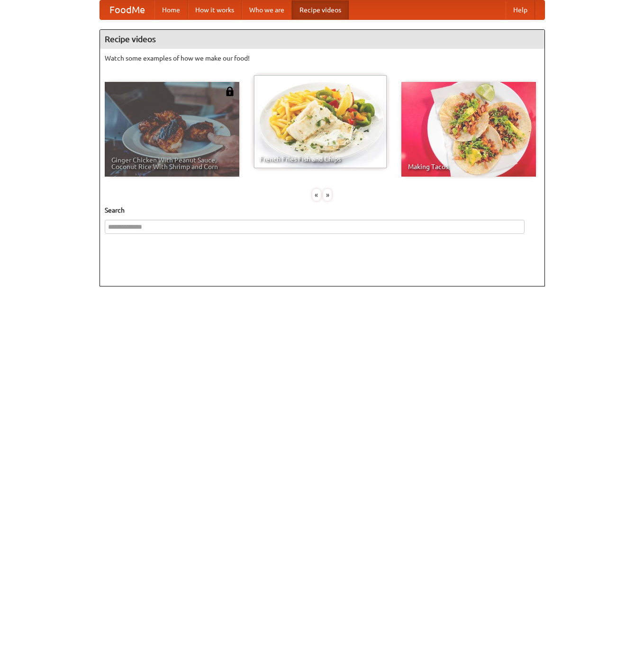  I want to click on a: Who we are, so click(267, 10).